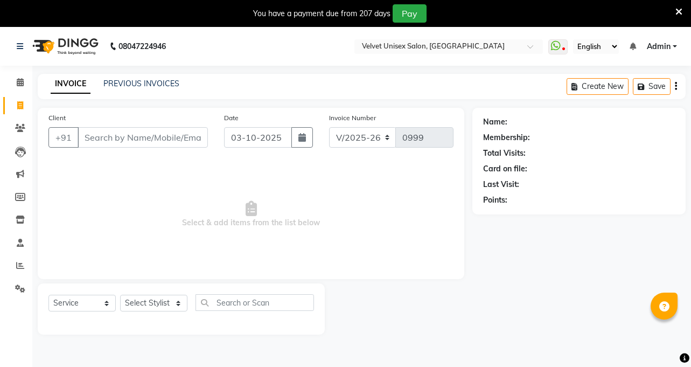 This screenshot has width=691, height=367. Describe the element at coordinates (71, 84) in the screenshot. I see `a: INVOICE` at that location.